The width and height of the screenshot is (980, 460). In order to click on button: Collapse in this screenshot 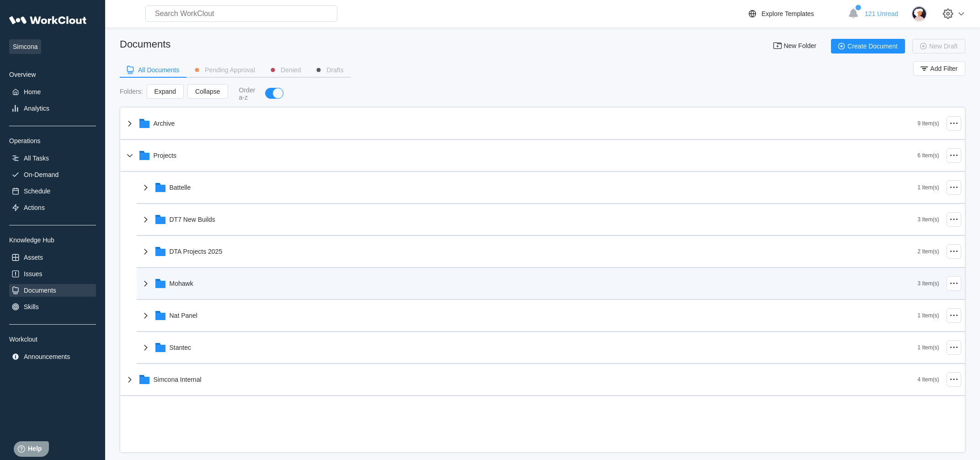, I will do `click(208, 92)`.